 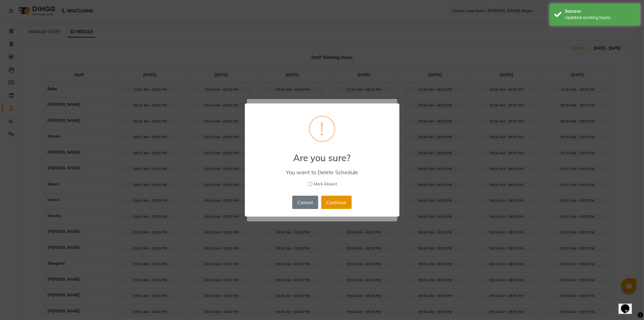 What do you see at coordinates (322, 172) in the screenshot?
I see `div: You want to Delete Schedule` at bounding box center [322, 172].